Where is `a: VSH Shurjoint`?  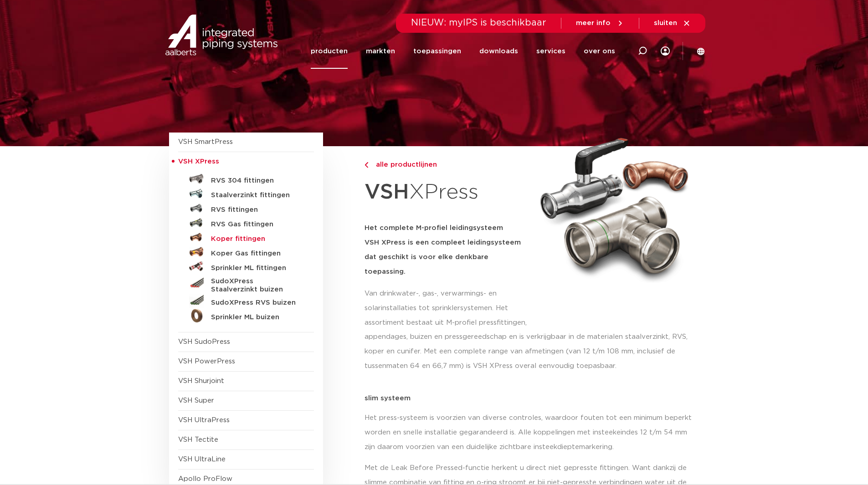
a: VSH Shurjoint is located at coordinates (201, 381).